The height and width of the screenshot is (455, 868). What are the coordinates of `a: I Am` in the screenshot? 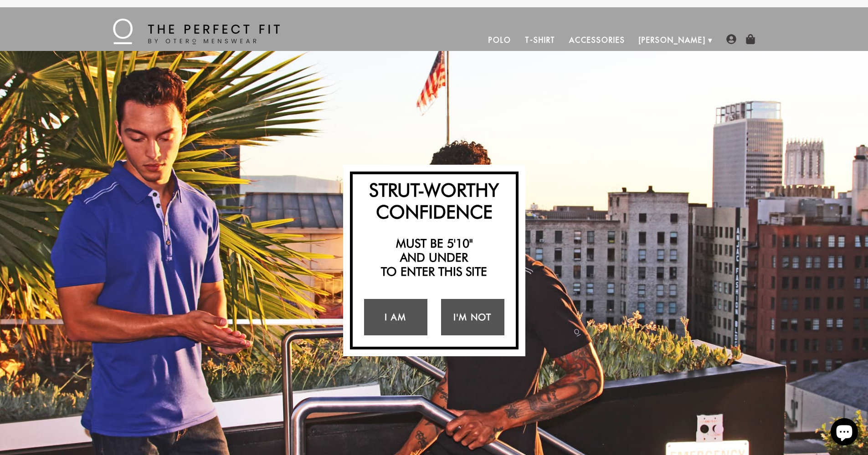 It's located at (395, 317).